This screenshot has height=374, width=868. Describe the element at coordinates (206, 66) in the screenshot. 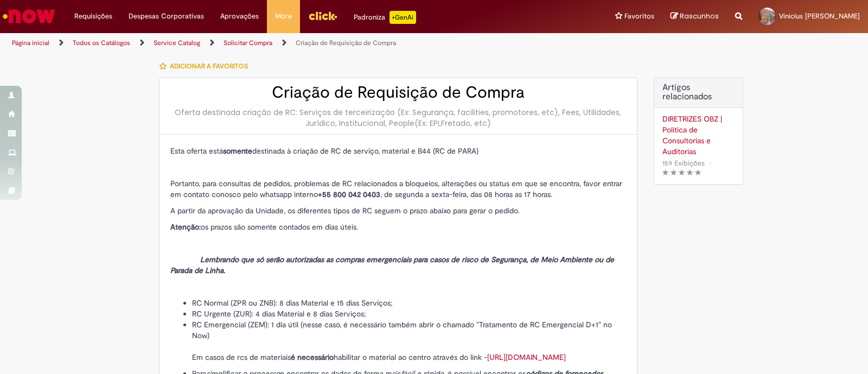

I see `button: Adicionar a Favoritos` at that location.